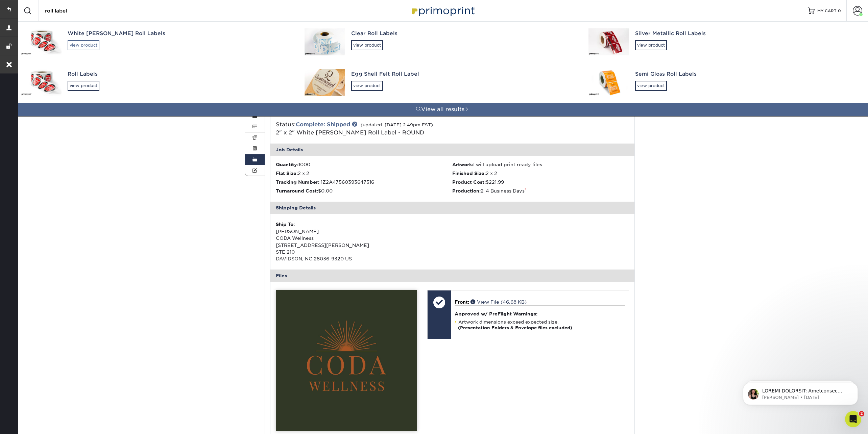 The image size is (868, 434). I want to click on span: MY CART, so click(827, 11).